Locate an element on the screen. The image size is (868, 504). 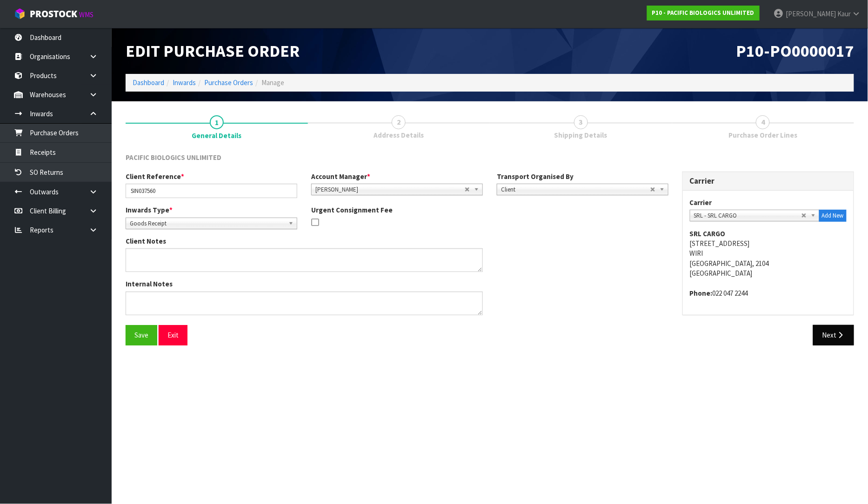
button: Add New is located at coordinates (833, 216).